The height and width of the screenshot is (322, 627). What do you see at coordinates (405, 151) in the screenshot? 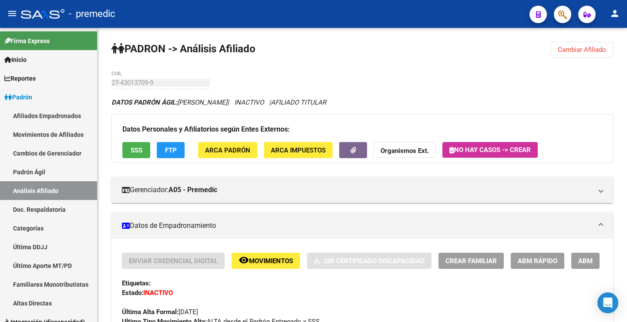
I see `strong: Organismos Ext.` at bounding box center [405, 151].